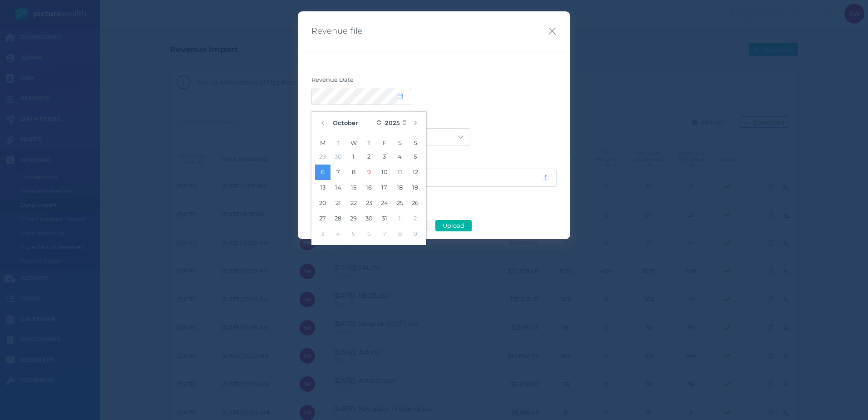 This screenshot has height=420, width=868. Describe the element at coordinates (453, 226) in the screenshot. I see `span: Upload` at that location.